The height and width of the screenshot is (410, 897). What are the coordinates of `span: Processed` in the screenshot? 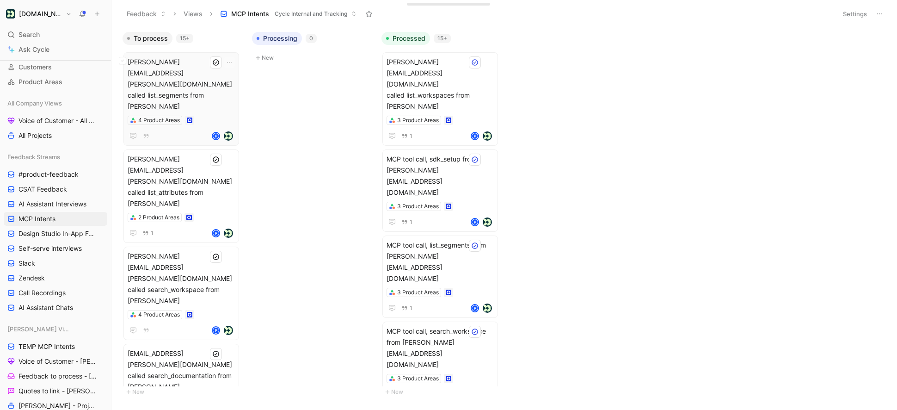 It's located at (409, 38).